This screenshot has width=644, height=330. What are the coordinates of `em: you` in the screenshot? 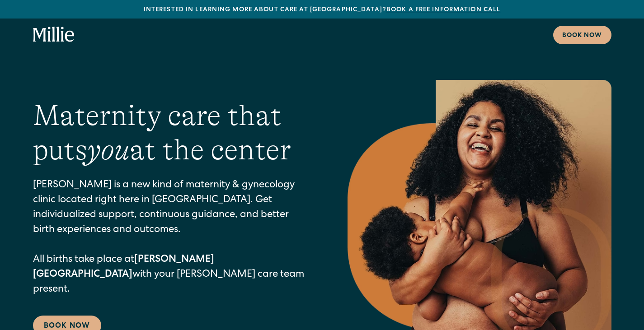 It's located at (108, 150).